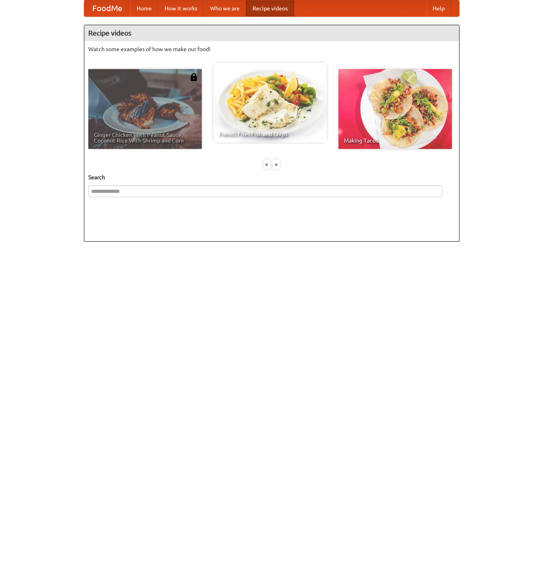 The height and width of the screenshot is (565, 543). What do you see at coordinates (270, 134) in the screenshot?
I see `span: French Fries Fish and Chips` at bounding box center [270, 134].